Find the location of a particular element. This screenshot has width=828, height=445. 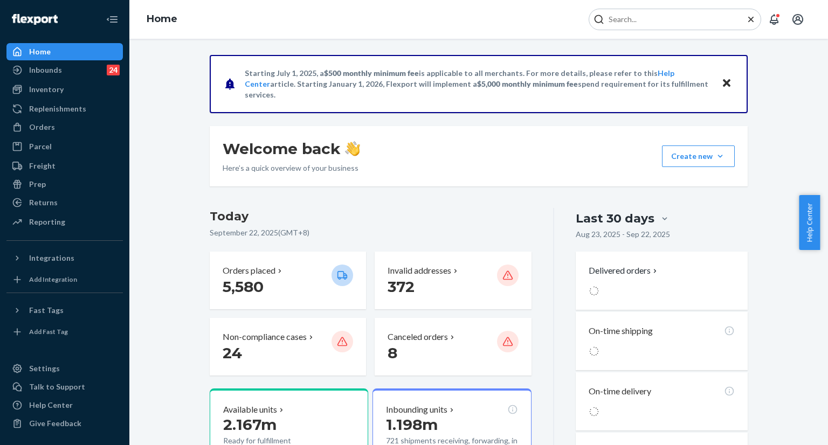

button: Close is located at coordinates (726, 84).